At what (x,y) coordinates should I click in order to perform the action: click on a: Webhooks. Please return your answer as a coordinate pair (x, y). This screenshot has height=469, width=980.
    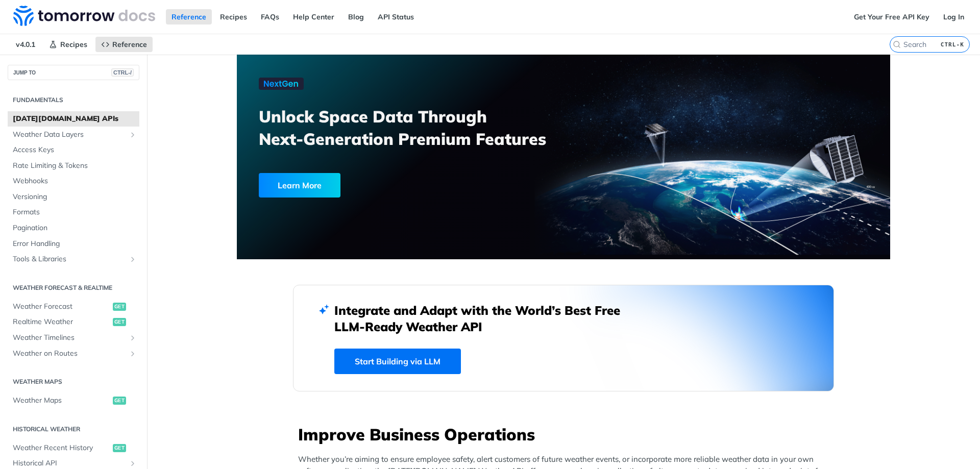
    Looking at the image, I should click on (74, 181).